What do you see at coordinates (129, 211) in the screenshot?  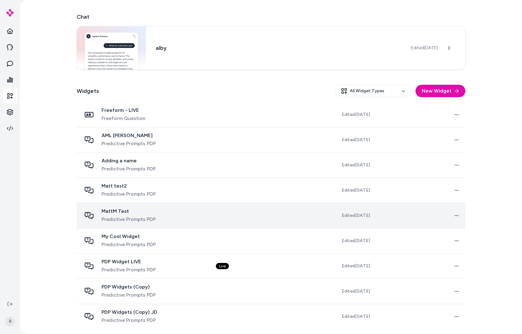 I see `span: MattM Test` at bounding box center [129, 211].